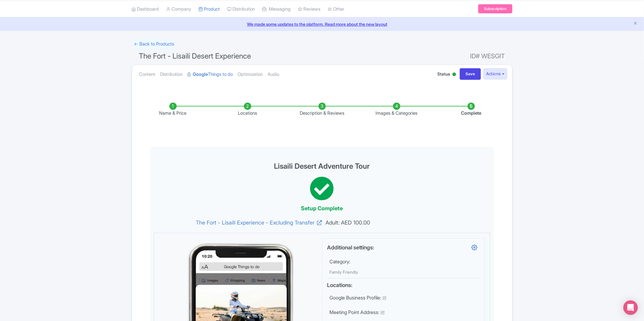 The width and height of the screenshot is (644, 321). Describe the element at coordinates (351, 248) in the screenshot. I see `label: Additional settings:` at that location.